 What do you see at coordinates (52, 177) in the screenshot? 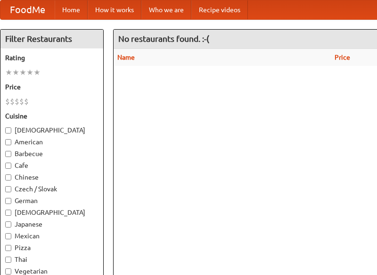
I see `label: Chinese` at bounding box center [52, 177].